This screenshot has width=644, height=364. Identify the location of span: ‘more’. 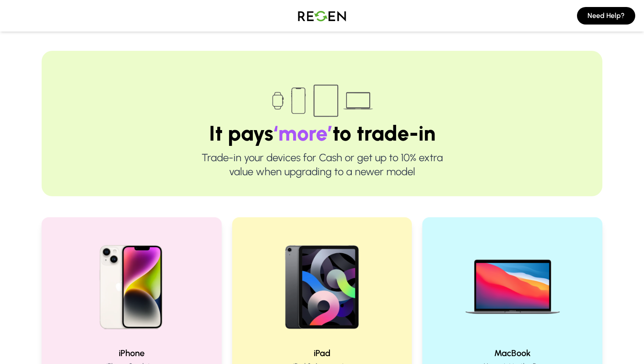
(303, 133).